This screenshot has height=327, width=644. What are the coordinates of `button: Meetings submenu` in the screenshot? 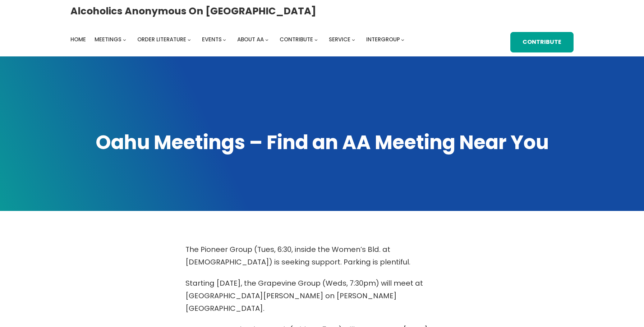 It's located at (124, 39).